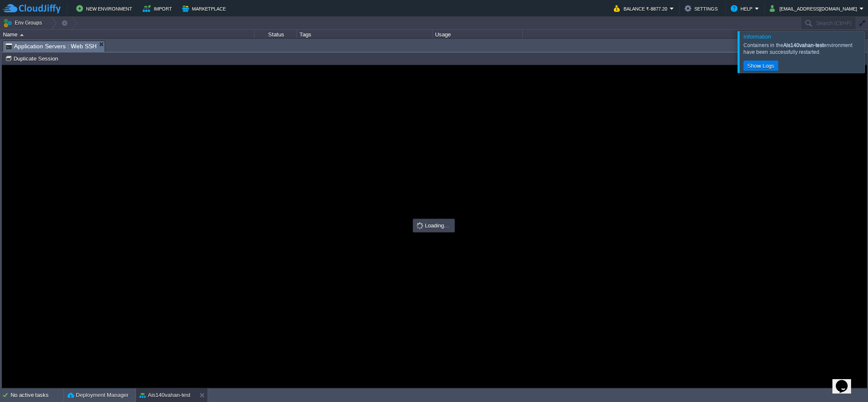 This screenshot has width=868, height=402. Describe the element at coordinates (702, 8) in the screenshot. I see `button: Settings` at that location.